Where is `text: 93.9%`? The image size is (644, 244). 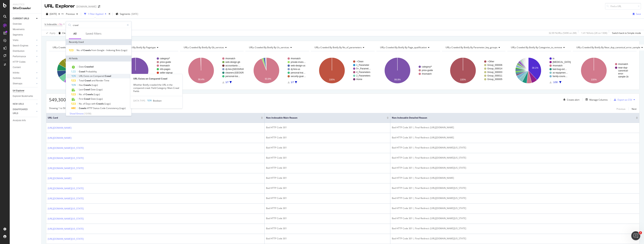 text: 93.9% is located at coordinates (268, 79).